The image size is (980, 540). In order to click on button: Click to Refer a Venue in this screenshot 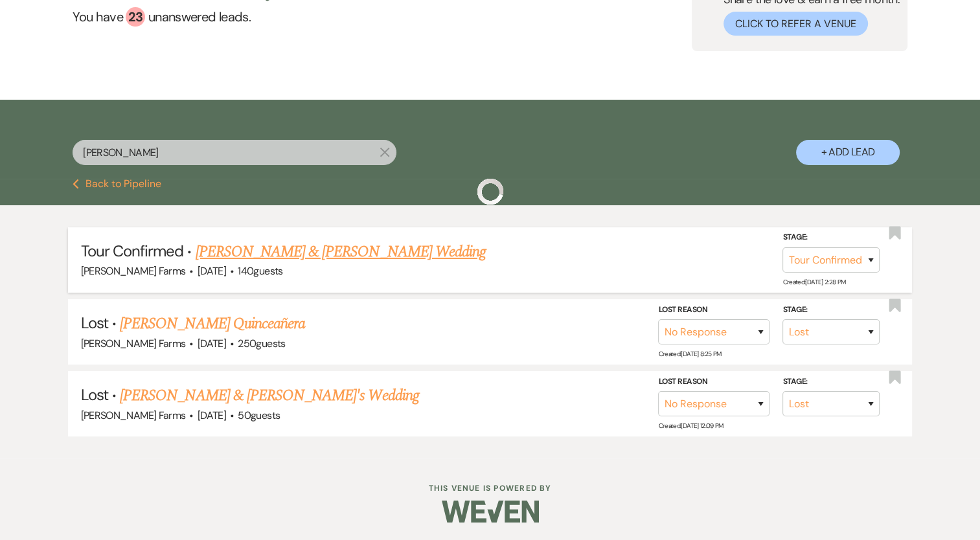, I will do `click(795, 23)`.